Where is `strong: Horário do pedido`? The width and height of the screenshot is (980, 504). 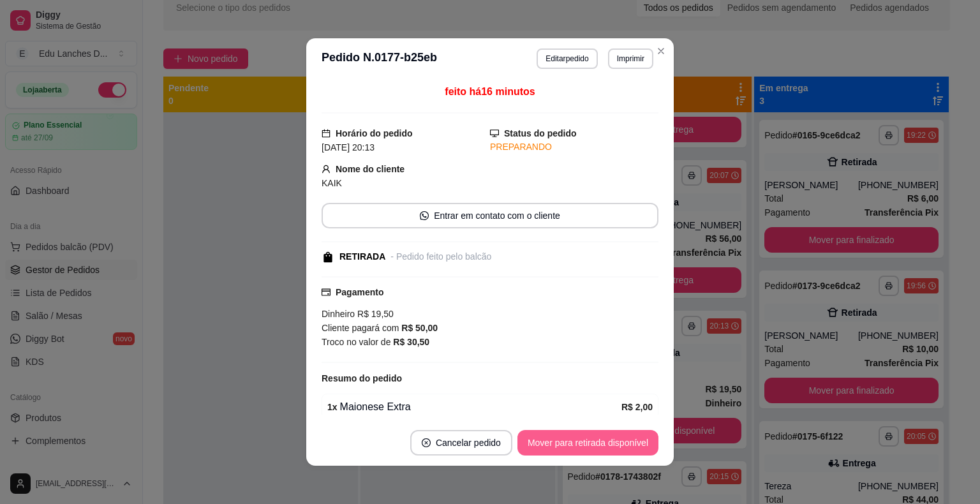 strong: Horário do pedido is located at coordinates (374, 133).